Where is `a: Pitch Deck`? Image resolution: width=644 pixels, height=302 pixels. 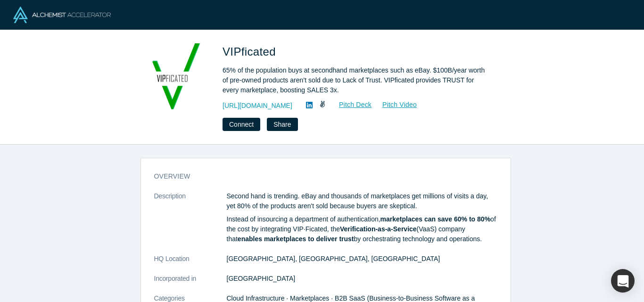 a: Pitch Deck is located at coordinates (350, 105).